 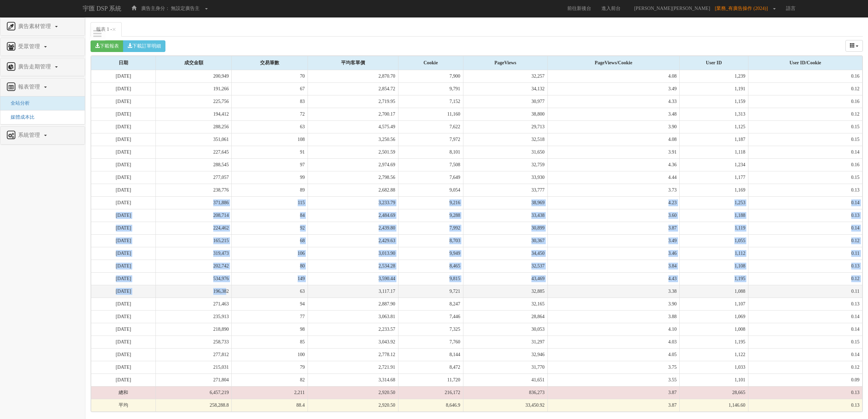 What do you see at coordinates (194, 304) in the screenshot?
I see `td: 271,463` at bounding box center [194, 304].